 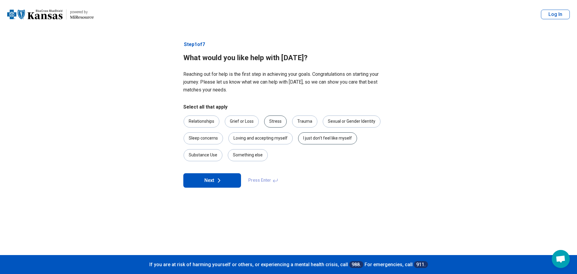 What do you see at coordinates (203, 155) in the screenshot?
I see `div: Substance Use` at bounding box center [203, 155].